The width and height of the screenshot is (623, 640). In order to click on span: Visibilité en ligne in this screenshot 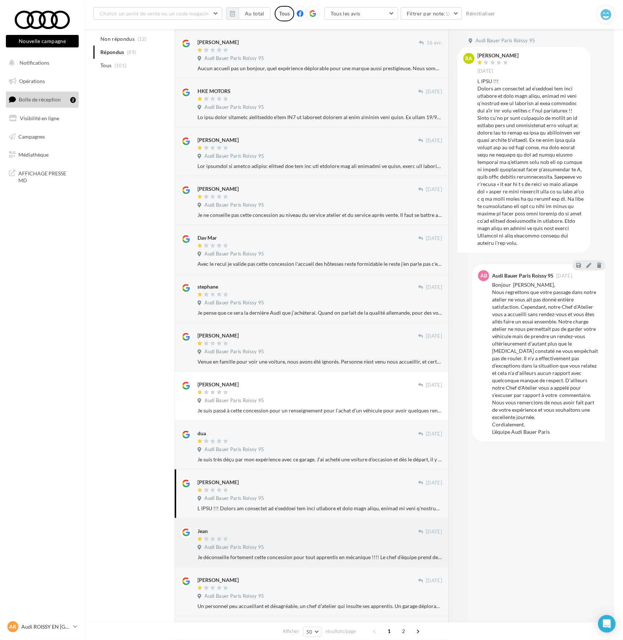, I will do `click(39, 118)`.